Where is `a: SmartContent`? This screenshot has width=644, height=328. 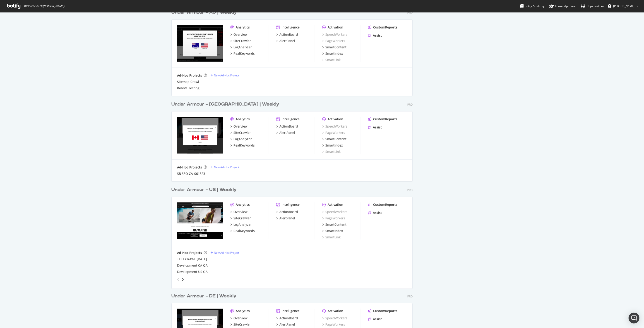
a: SmartContent is located at coordinates (334, 47).